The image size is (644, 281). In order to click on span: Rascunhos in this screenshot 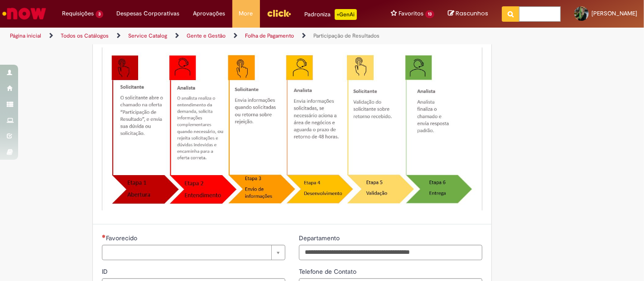, I will do `click(472, 13)`.